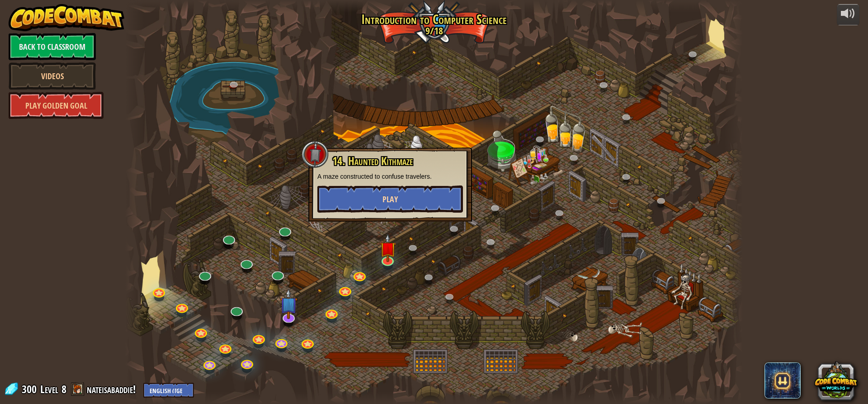 The height and width of the screenshot is (404, 868). I want to click on img: level-banner-unstarted-subscriber.png, so click(288, 303).